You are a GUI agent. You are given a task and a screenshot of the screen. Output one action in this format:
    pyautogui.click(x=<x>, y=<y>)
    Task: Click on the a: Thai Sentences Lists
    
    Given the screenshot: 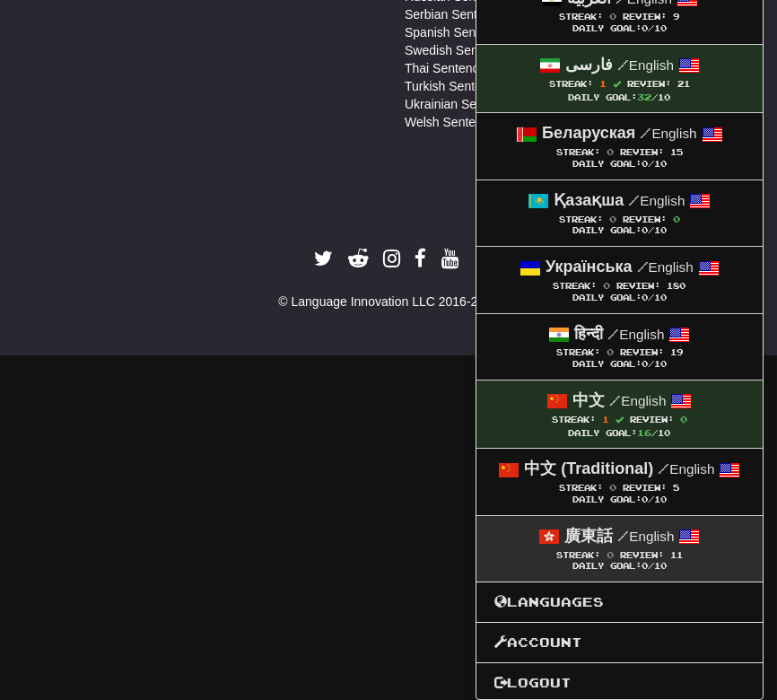 What is the action you would take?
    pyautogui.click(x=463, y=69)
    